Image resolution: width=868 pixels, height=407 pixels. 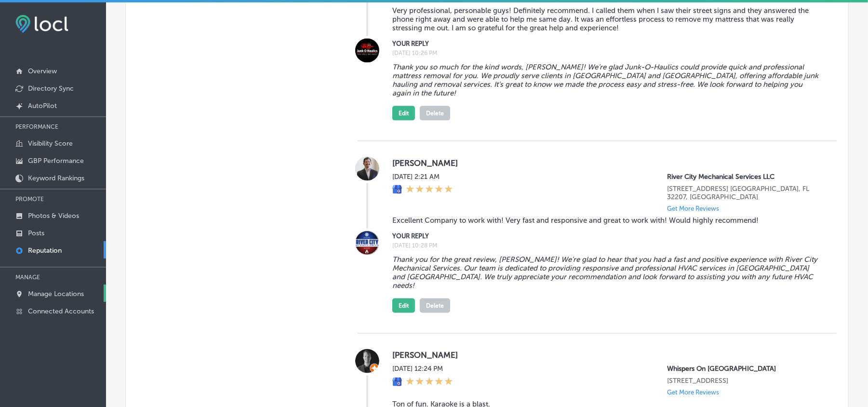 I want to click on p: Manage Locations, so click(x=56, y=293).